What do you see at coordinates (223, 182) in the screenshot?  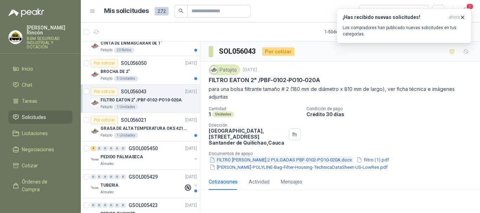 I see `div: Cotizaciones` at bounding box center [223, 182].